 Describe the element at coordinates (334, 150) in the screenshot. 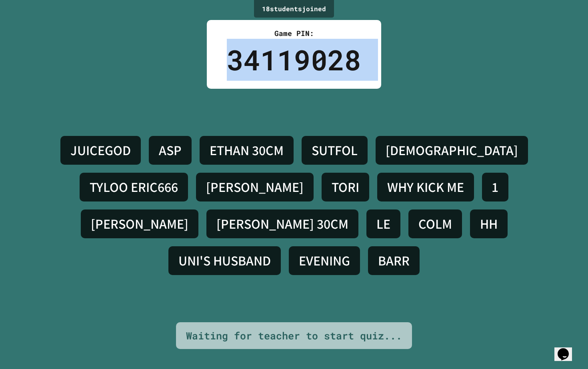

I see `h4: SUTFOL` at that location.